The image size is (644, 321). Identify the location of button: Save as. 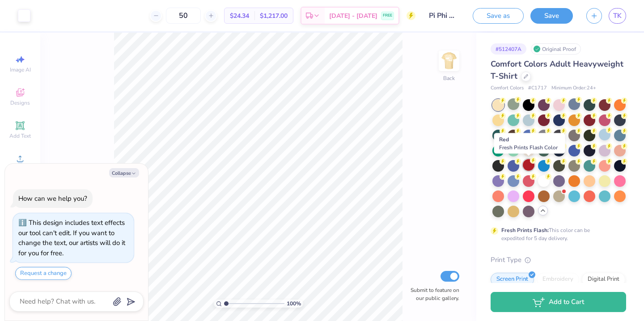
(498, 15).